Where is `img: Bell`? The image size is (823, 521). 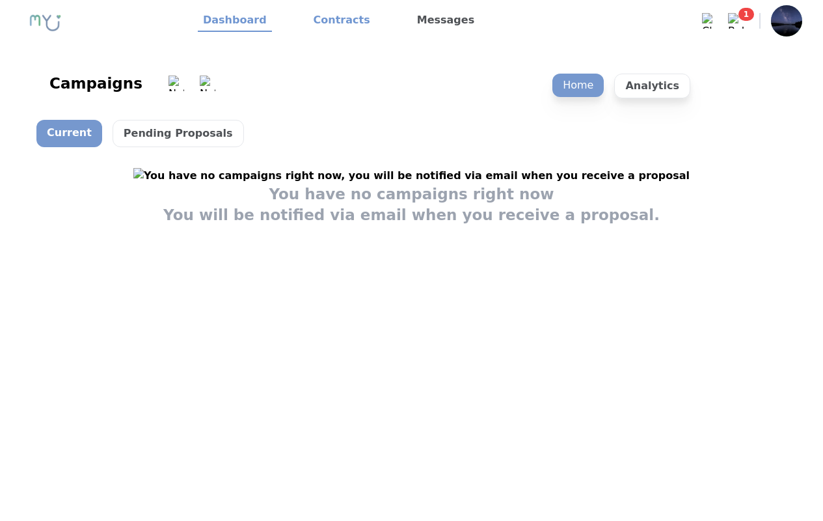
img: Bell is located at coordinates (736, 21).